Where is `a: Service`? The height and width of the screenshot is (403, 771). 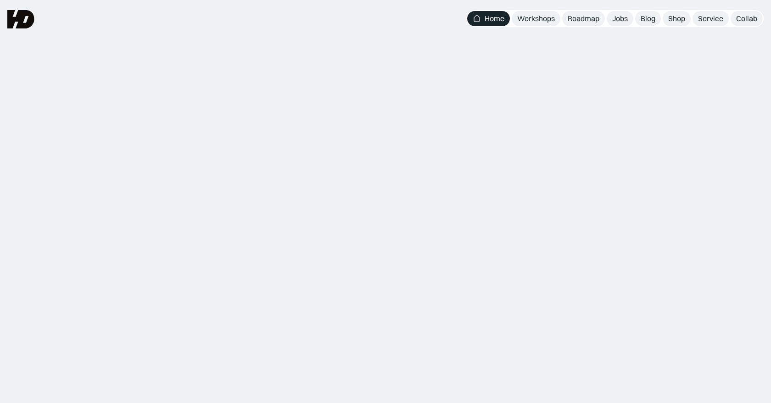
a: Service is located at coordinates (710, 18).